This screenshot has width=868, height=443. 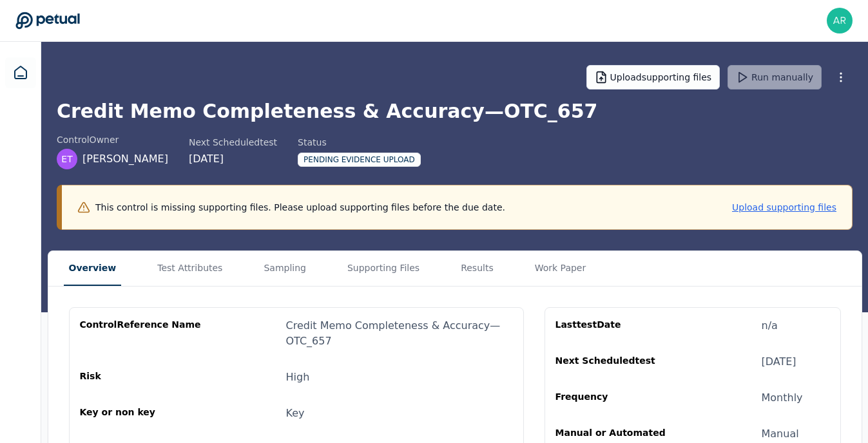 I want to click on div: Monthly, so click(x=782, y=398).